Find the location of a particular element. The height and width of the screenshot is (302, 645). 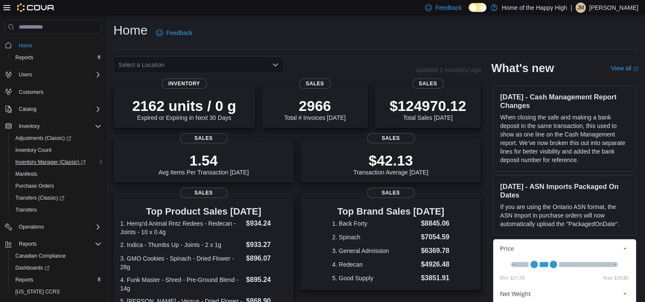

dt: 4. Funk Master - Shred - Pre-Ground Blend - 14g is located at coordinates (181, 284).